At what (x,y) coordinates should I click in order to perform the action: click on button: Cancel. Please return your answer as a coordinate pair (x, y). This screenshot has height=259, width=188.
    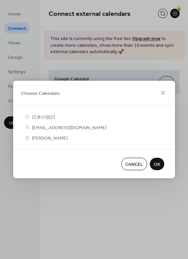
    Looking at the image, I should click on (134, 164).